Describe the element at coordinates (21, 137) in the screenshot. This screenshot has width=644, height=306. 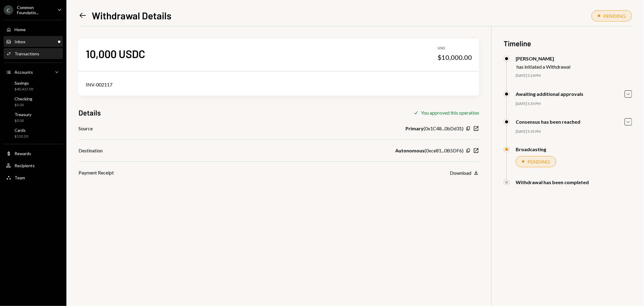
I see `div: $110.20` at that location.